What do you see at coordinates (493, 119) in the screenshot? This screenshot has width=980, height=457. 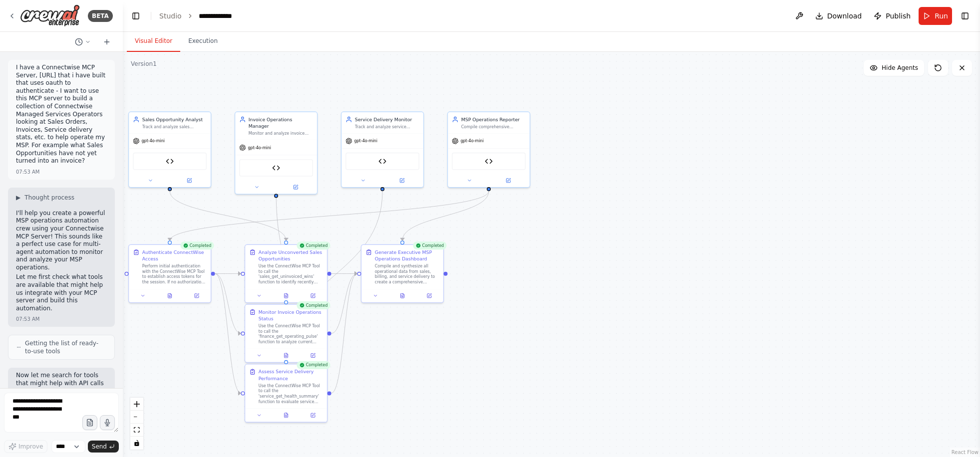 I see `div: MSP Operations Reporter` at bounding box center [493, 119].